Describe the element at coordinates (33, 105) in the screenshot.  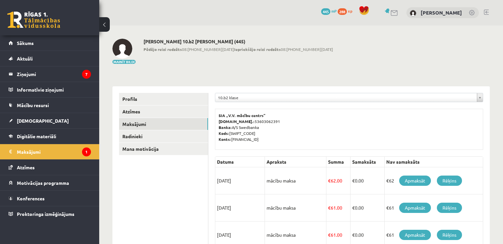
I see `span: Mācību resursi` at that location.